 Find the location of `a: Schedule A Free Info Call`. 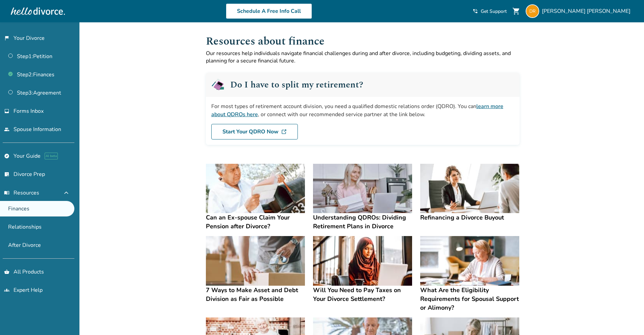

a: Schedule A Free Info Call is located at coordinates (269, 11).